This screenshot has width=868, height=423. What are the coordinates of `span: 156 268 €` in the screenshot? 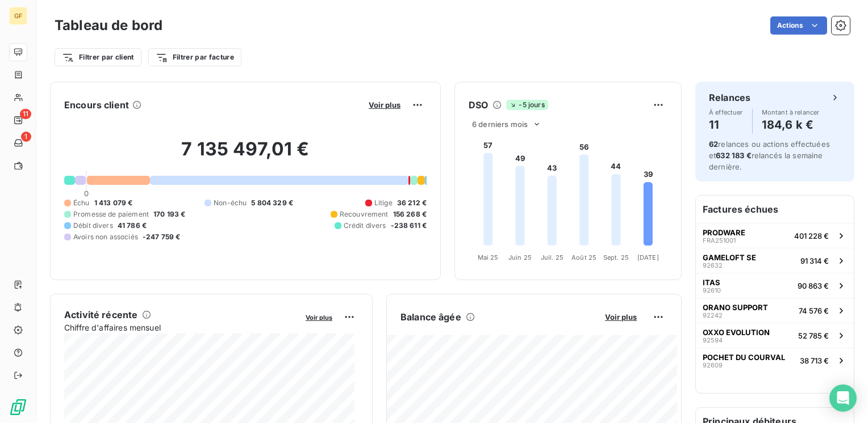 It's located at (410, 214).